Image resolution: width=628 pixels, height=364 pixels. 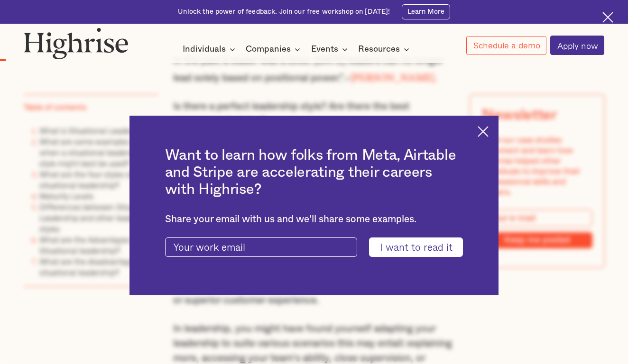 I want to click on a: Schedule a demo, so click(x=506, y=46).